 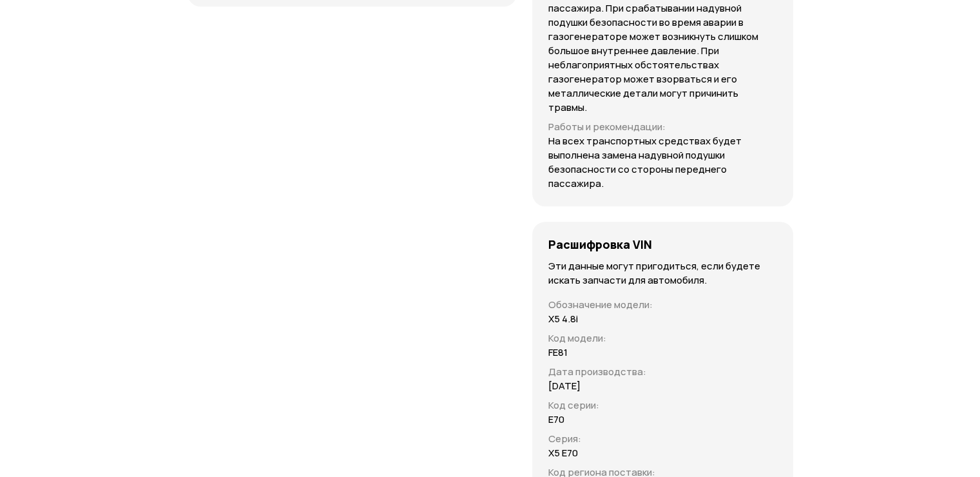 I want to click on p: FE81, so click(x=557, y=352).